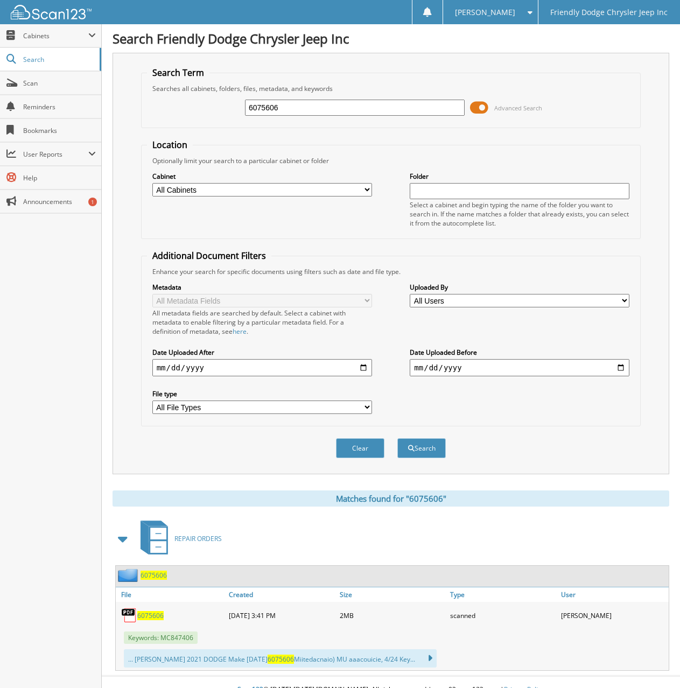 The height and width of the screenshot is (688, 680). What do you see at coordinates (178, 73) in the screenshot?
I see `legend: Search Term` at bounding box center [178, 73].